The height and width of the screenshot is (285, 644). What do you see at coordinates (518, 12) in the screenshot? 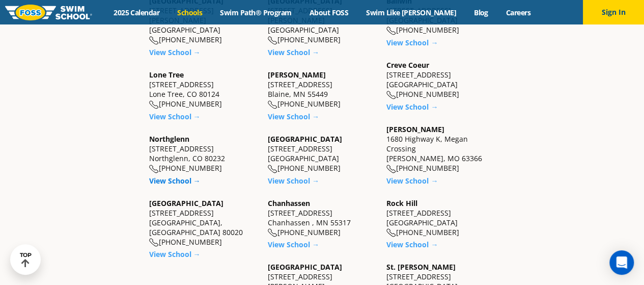
I see `a: Careers` at bounding box center [518, 12].